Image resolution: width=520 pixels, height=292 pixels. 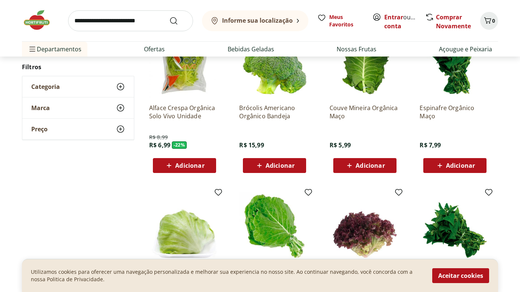 I want to click on a: Açougue e Peixaria, so click(x=465, y=49).